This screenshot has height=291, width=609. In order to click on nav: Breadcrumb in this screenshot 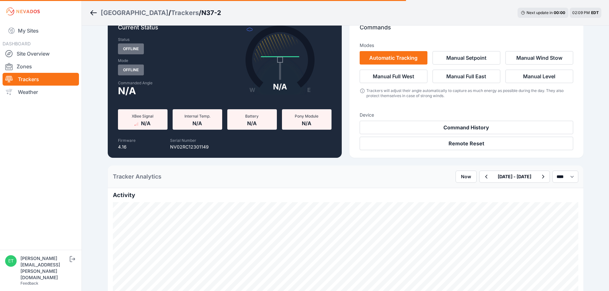, I will do `click(155, 13)`.